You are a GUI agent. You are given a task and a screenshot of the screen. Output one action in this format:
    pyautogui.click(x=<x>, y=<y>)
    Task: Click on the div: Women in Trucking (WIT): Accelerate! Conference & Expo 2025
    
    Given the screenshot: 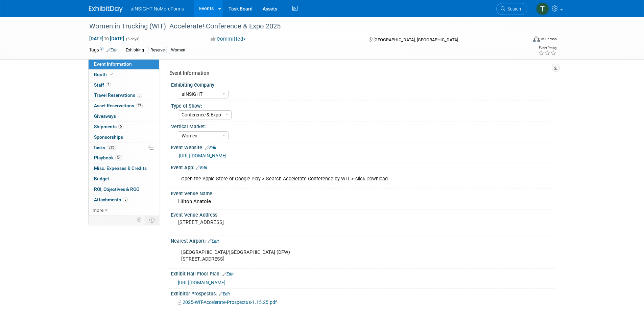 What is the action you would take?
    pyautogui.click(x=302, y=27)
    